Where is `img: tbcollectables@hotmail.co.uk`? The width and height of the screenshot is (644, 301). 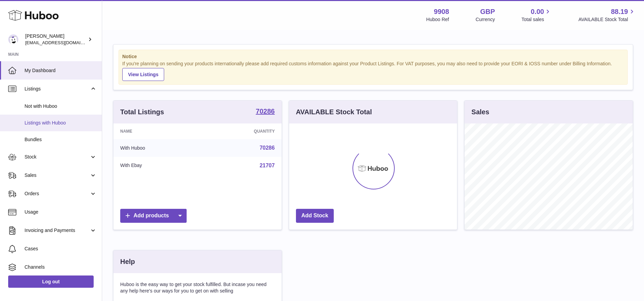 img: tbcollectables@hotmail.co.uk is located at coordinates (13, 39).